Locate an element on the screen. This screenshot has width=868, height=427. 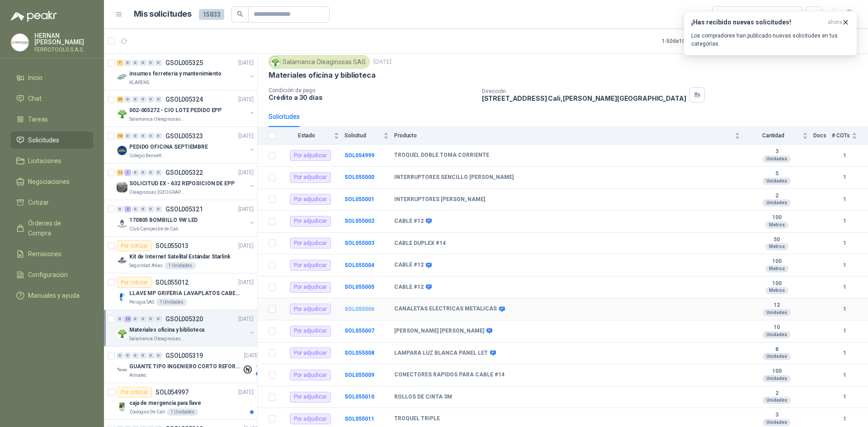
div: Salamanca Oleaginosas SAS is located at coordinates (320, 62).